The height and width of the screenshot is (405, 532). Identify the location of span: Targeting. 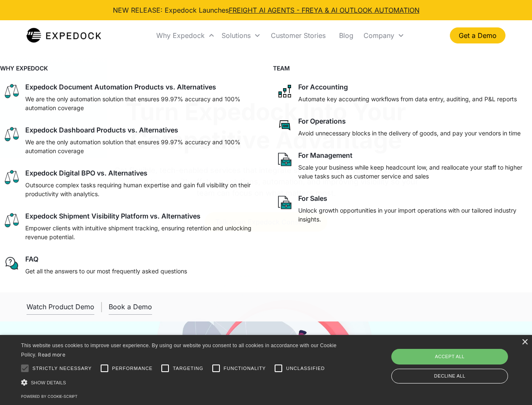
(188, 368).